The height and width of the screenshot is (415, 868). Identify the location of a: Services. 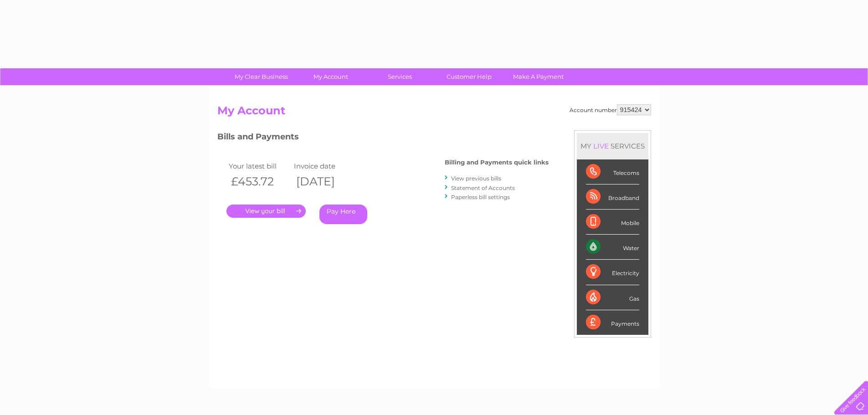
(400, 76).